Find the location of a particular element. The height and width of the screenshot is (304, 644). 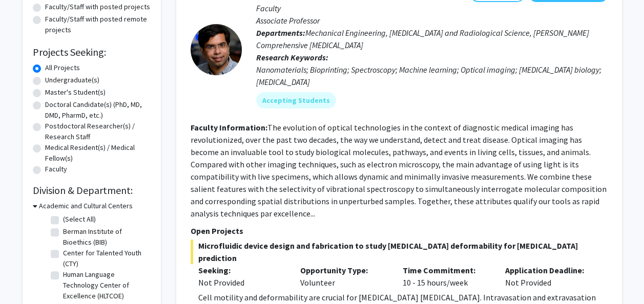

b: Departments: is located at coordinates (281, 33).